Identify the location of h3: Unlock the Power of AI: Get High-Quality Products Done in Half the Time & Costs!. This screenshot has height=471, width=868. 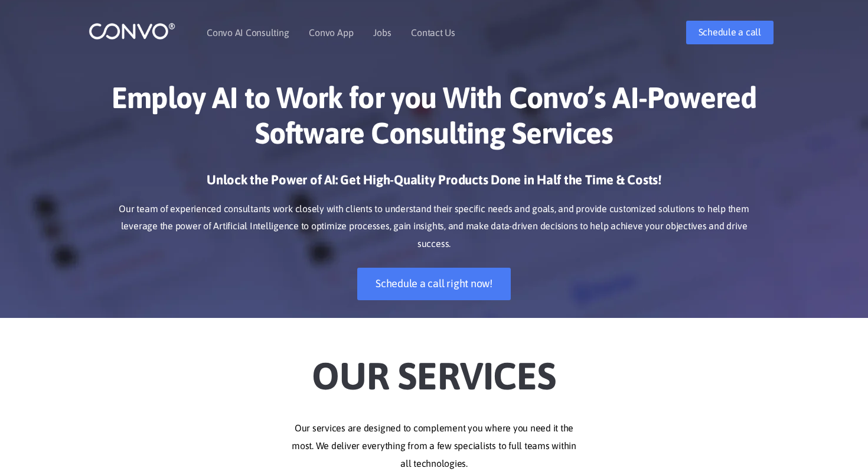
(434, 184).